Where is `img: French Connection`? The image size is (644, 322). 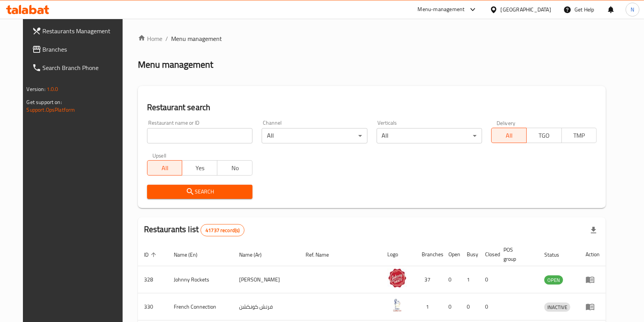
img: French Connection is located at coordinates (397, 305).